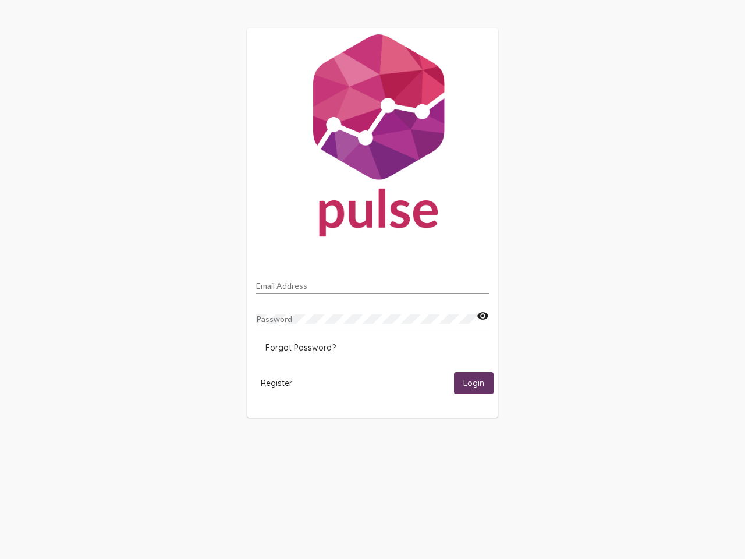 This screenshot has height=559, width=745. What do you see at coordinates (277, 382) in the screenshot?
I see `button: Register` at bounding box center [277, 382].